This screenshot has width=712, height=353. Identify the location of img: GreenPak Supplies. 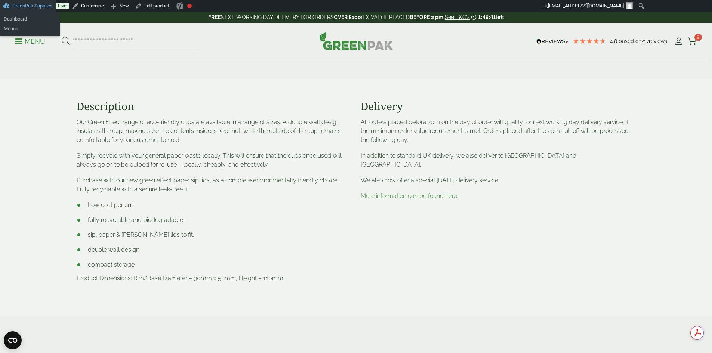
(356, 41).